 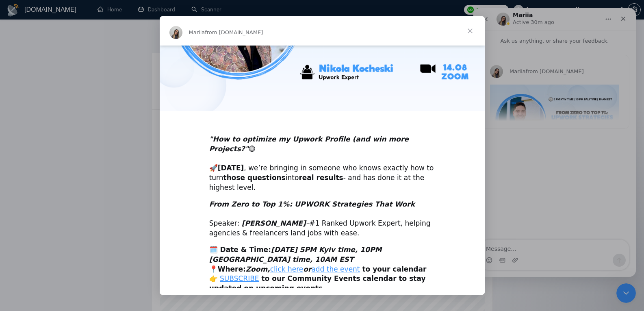 What do you see at coordinates (13, 11) in the screenshot?
I see `button: go back` at bounding box center [13, 11].